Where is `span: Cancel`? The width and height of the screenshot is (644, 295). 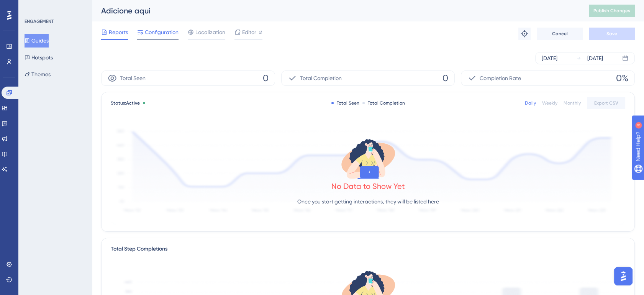
span: Cancel is located at coordinates (560, 34).